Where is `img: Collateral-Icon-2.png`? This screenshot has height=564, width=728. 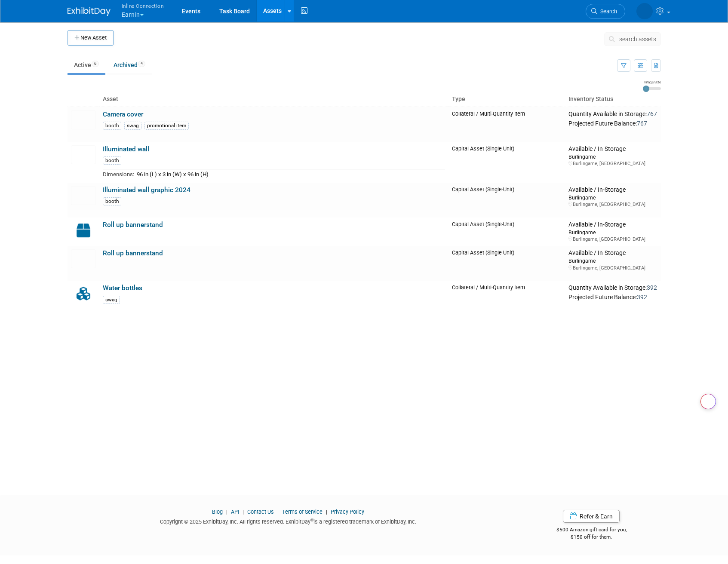
img: Collateral-Icon-2.png is located at coordinates (84, 294).